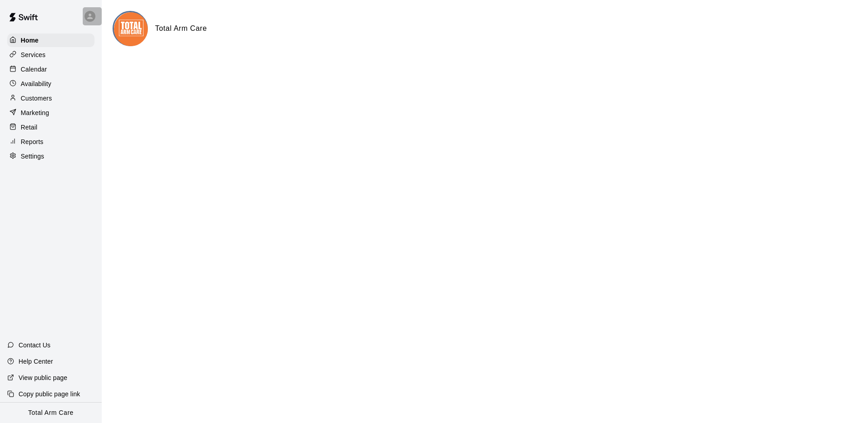  What do you see at coordinates (51, 98) in the screenshot?
I see `div: Customers` at bounding box center [51, 98].